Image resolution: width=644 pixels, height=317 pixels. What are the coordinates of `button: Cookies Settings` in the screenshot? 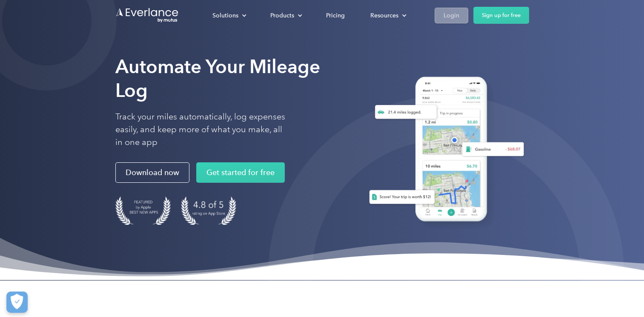 It's located at (17, 303).